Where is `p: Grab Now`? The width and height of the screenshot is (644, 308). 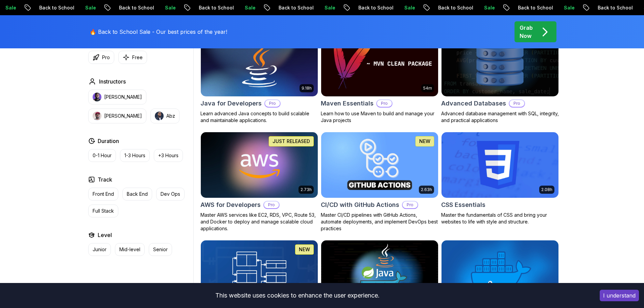 p: Grab Now is located at coordinates (526, 32).